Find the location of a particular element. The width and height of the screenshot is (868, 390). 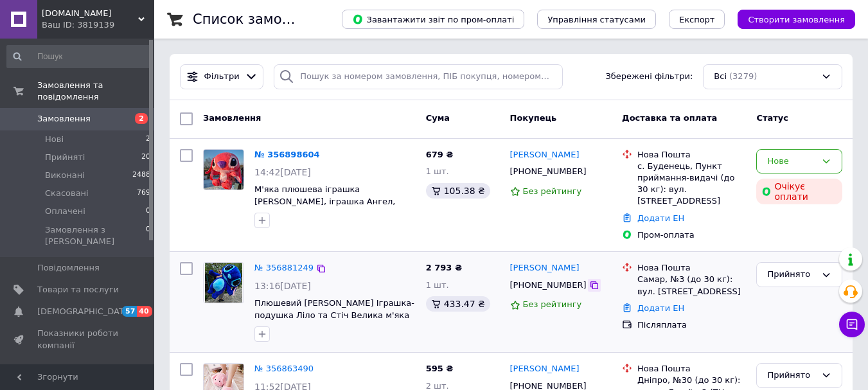

button: Експорт is located at coordinates (697, 19).